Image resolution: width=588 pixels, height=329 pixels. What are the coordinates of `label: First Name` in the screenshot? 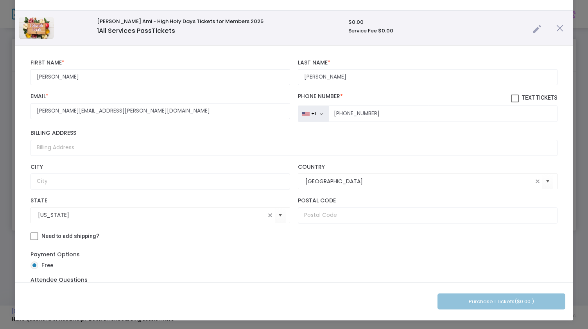 It's located at (160, 63).